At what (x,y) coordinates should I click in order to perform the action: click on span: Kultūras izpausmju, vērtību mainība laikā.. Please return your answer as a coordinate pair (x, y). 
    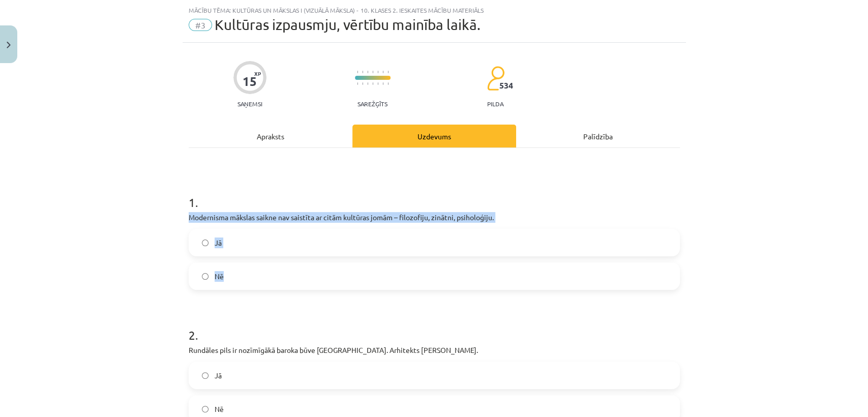
    Looking at the image, I should click on (348, 24).